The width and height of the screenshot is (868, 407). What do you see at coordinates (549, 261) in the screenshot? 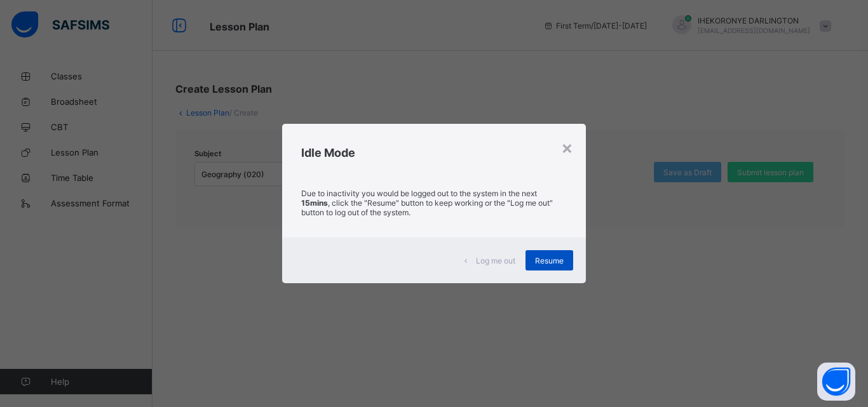
I see `span: Resume` at bounding box center [549, 261].